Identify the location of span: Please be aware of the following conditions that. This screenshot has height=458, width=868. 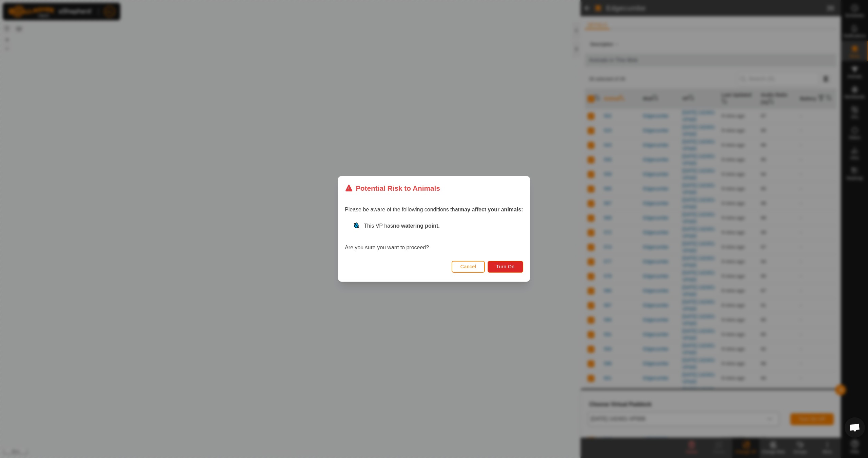
(434, 210).